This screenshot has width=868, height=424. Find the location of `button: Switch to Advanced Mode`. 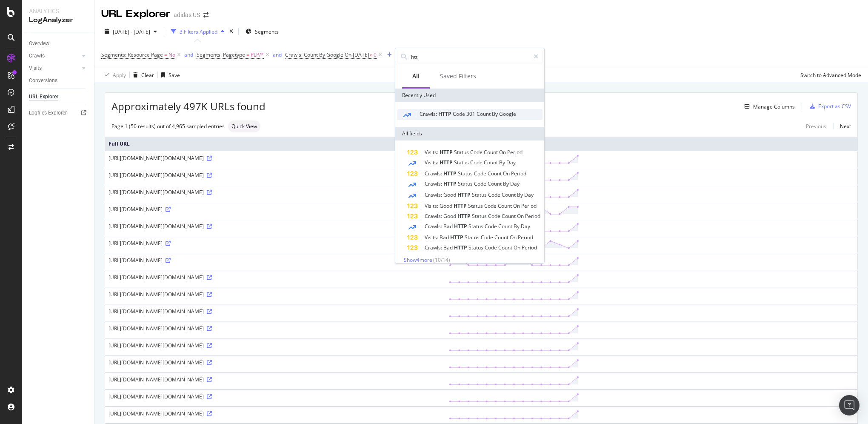

button: Switch to Advanced Mode is located at coordinates (828, 75).